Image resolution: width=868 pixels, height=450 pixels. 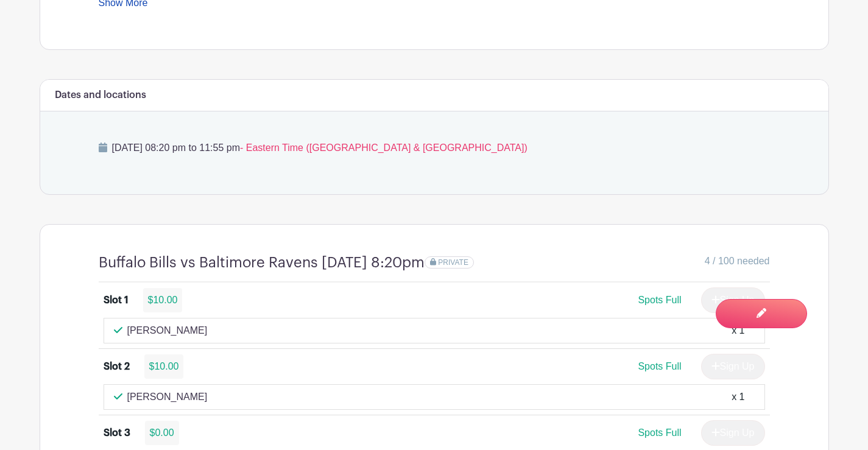 I want to click on span: 4 / 100 needed, so click(x=737, y=261).